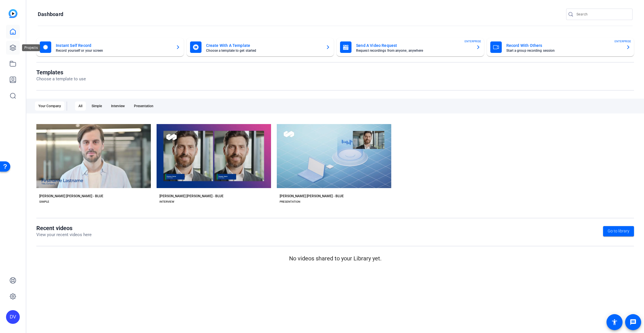 The width and height of the screenshot is (644, 333). Describe the element at coordinates (144, 106) in the screenshot. I see `div: Presentation` at that location.